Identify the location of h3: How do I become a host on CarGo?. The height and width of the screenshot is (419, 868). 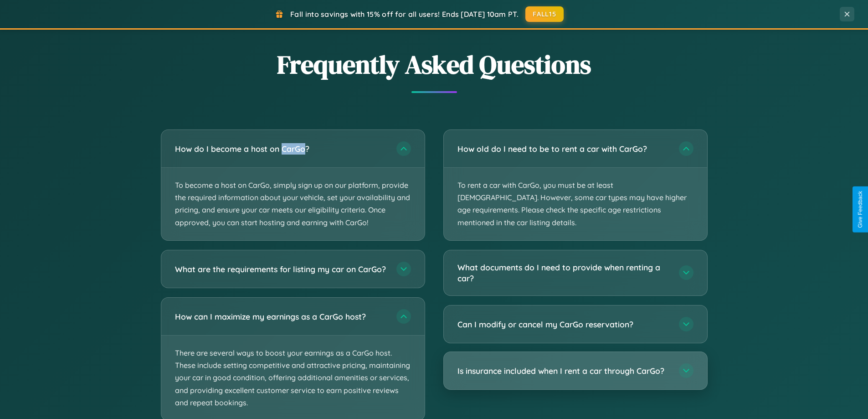
(281, 149).